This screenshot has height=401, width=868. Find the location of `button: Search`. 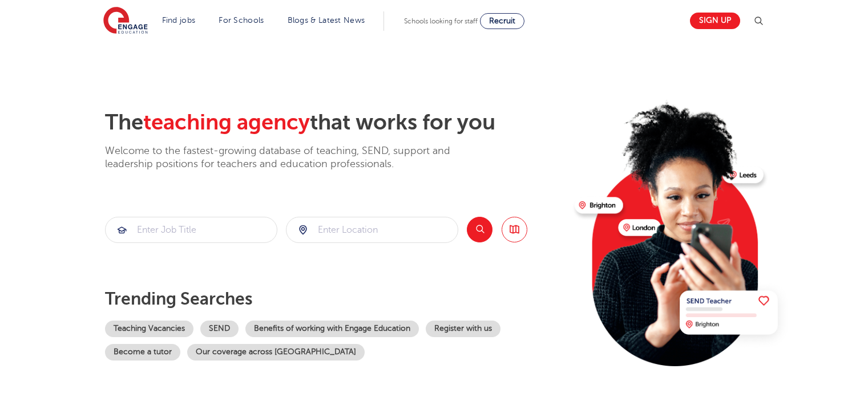

button: Search is located at coordinates (479, 229).